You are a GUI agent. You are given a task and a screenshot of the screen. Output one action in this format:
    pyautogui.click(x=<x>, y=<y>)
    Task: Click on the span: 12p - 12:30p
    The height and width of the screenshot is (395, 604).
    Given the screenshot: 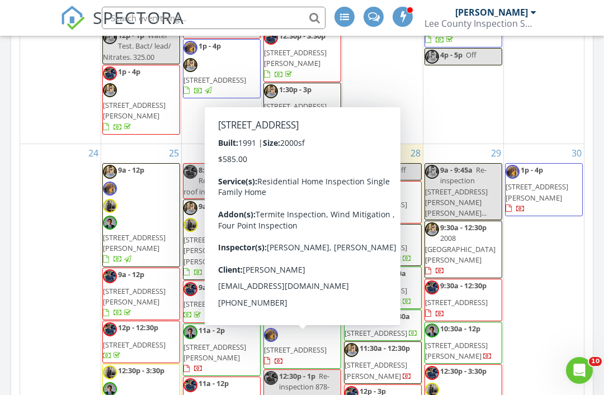 What is the action you would take?
    pyautogui.click(x=138, y=328)
    